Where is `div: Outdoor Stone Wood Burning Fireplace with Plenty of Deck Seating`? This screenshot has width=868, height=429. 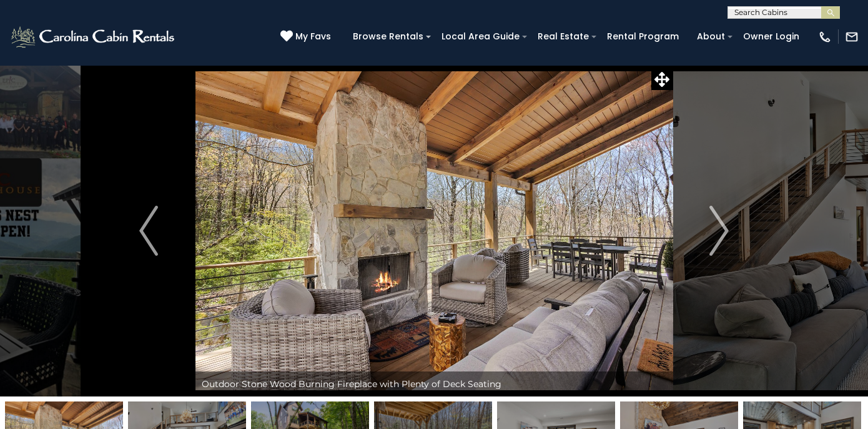 div: Outdoor Stone Wood Burning Fireplace with Plenty of Deck Seating is located at coordinates (434, 384).